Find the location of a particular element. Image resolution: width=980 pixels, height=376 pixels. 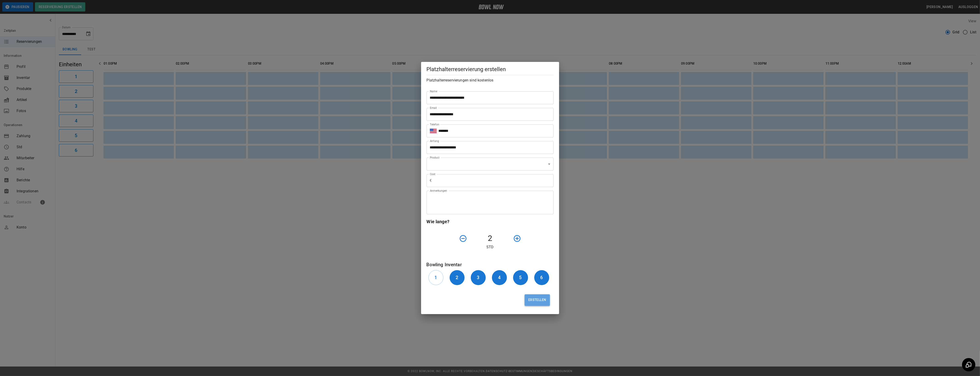

h5: Platzhalterreservierung erstellen is located at coordinates (490, 70).